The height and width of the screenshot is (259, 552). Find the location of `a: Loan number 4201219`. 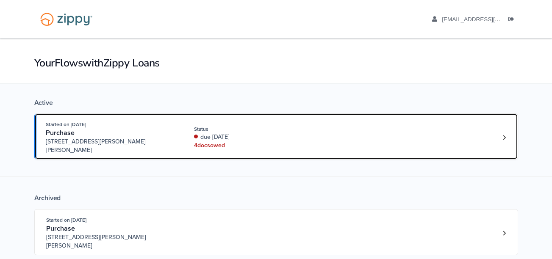

a: Loan number 4201219 is located at coordinates (505, 138).